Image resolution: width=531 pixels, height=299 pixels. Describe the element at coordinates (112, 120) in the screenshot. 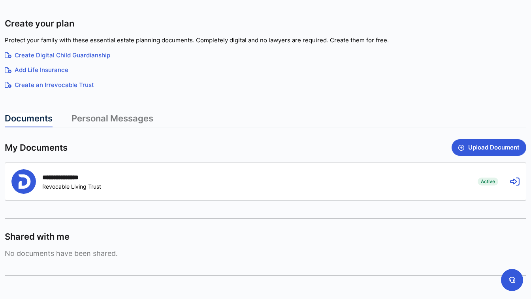

I see `a: Personal Messages` at that location.